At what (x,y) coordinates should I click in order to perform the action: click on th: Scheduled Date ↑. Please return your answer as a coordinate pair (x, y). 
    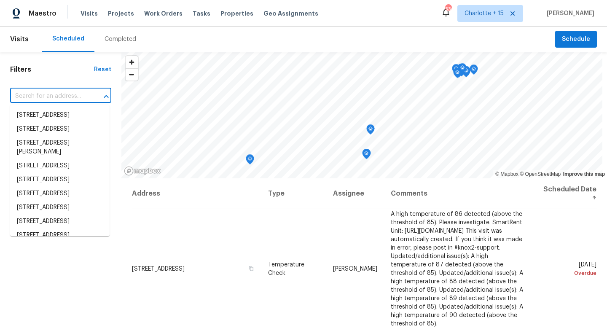
    Looking at the image, I should click on (564, 194).